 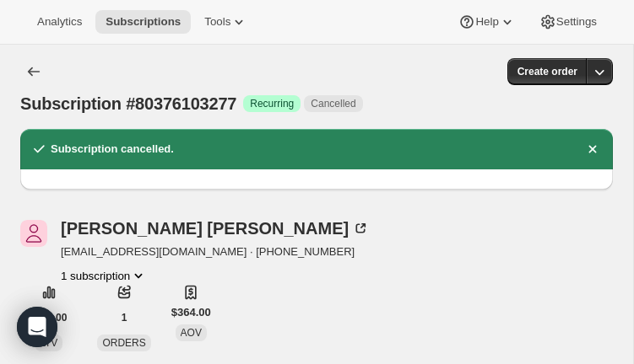 I want to click on span: Elanie Altidor, so click(x=34, y=233).